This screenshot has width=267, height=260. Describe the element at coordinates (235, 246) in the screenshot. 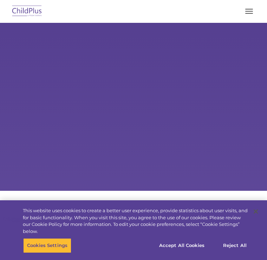

I see `button: Reject All` at that location.